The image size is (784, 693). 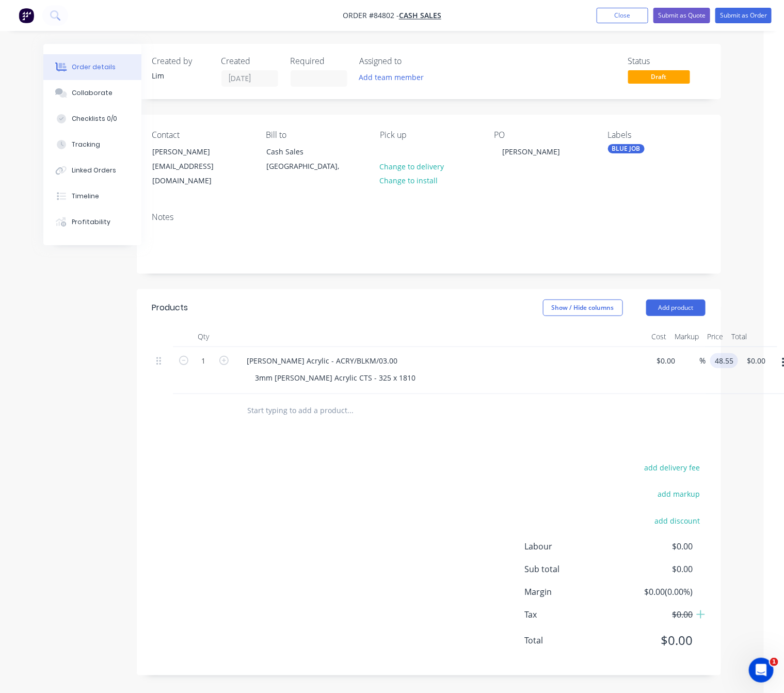 I want to click on button: Order details, so click(x=93, y=67).